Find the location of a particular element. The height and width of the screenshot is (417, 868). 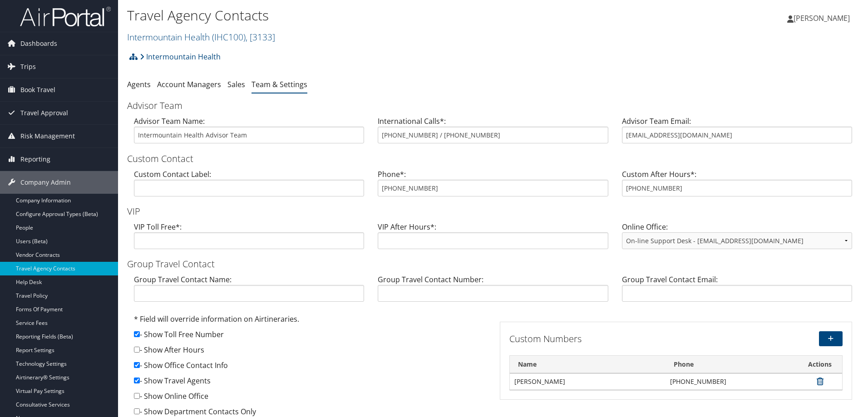

span: ( IHC100 ) is located at coordinates (229, 37).